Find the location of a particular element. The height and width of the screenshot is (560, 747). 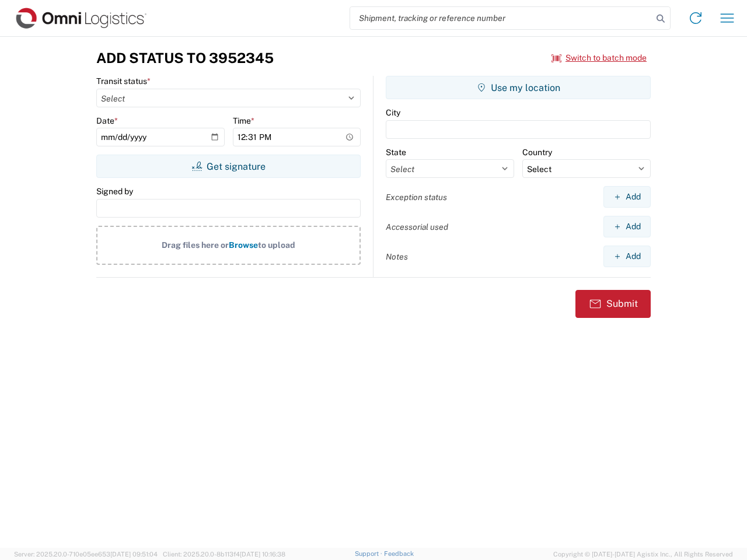

input: Shipment, tracking or reference number is located at coordinates (501, 18).